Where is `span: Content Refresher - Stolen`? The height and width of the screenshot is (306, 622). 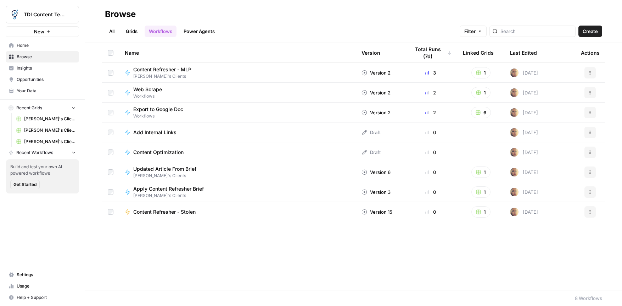 span: Content Refresher - Stolen is located at coordinates (164, 212).